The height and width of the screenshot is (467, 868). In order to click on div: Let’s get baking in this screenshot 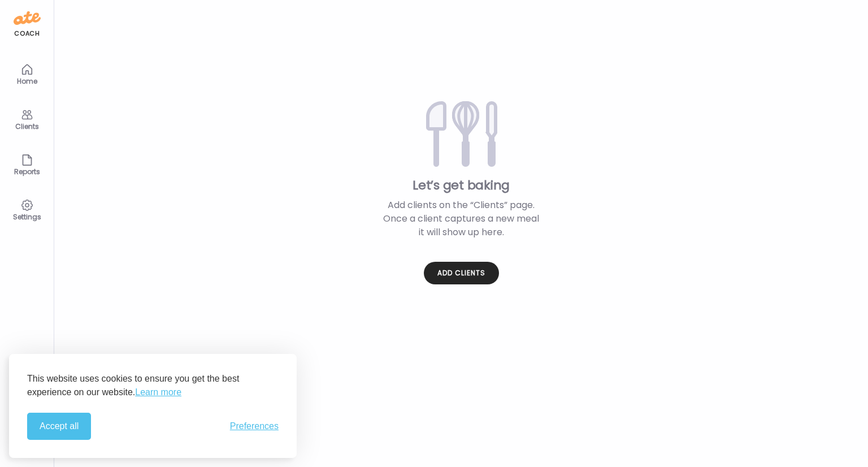, I will do `click(461, 186)`.